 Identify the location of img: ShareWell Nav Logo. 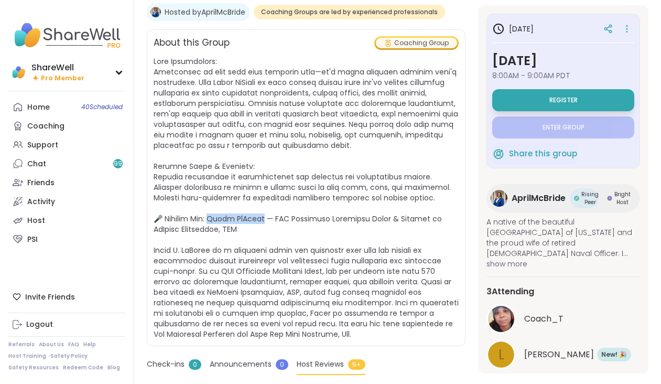
(67, 35).